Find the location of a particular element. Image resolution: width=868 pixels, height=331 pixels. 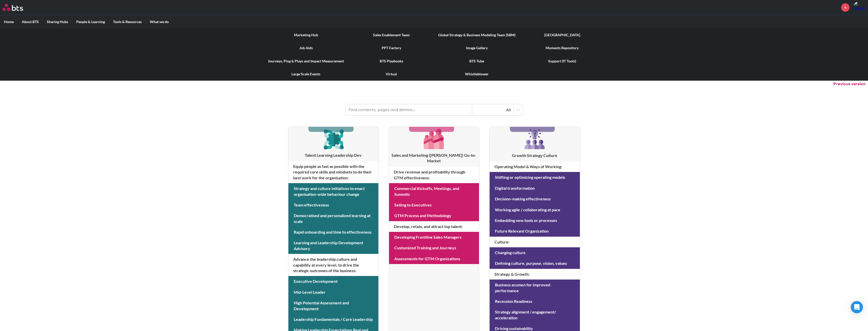

a: Profile is located at coordinates (860, 7).